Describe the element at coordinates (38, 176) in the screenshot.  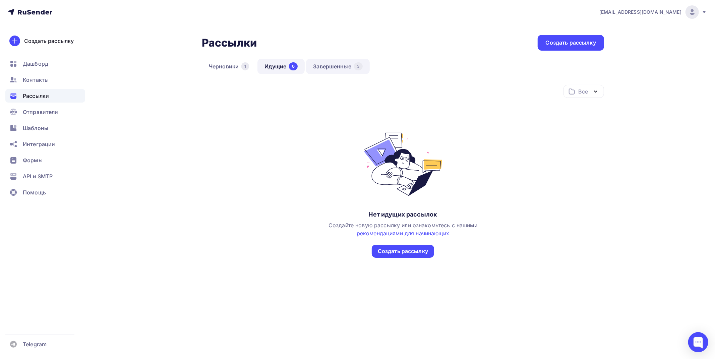
I see `span: API и SMTP` at that location.